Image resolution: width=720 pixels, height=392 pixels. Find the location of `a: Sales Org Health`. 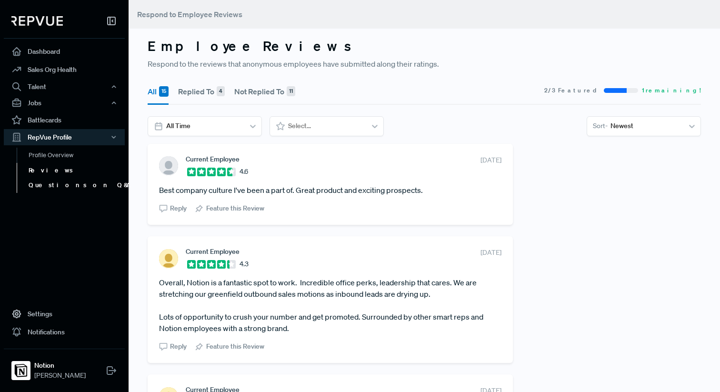

a: Sales Org Health is located at coordinates (64, 70).